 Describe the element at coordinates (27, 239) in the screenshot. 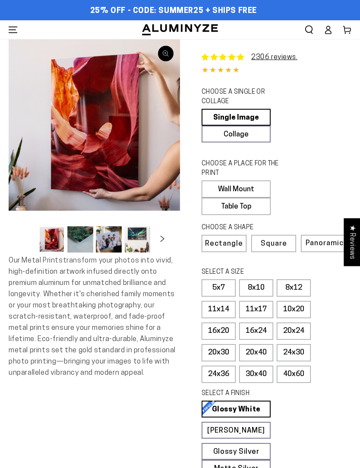

I see `button: Slide left` at that location.